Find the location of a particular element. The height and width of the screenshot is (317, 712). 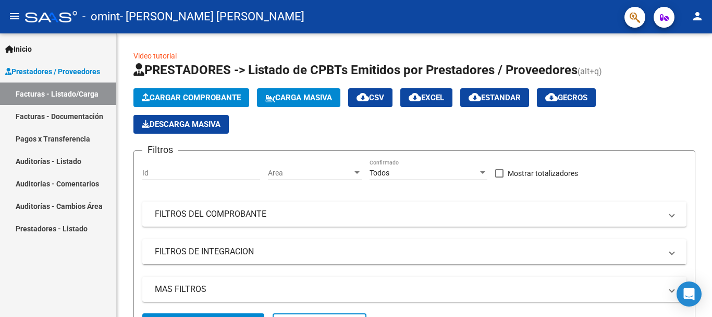

span: (alt+q) is located at coordinates (590, 71).